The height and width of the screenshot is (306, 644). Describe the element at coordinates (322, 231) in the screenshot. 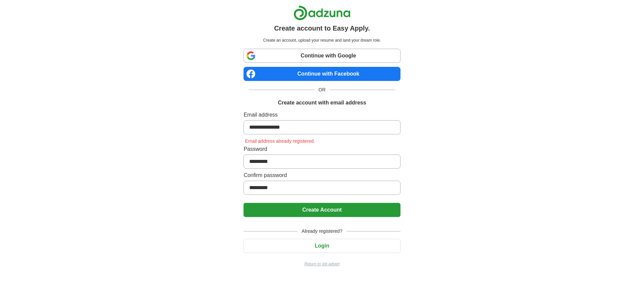

I see `span: Already registered?` at that location.